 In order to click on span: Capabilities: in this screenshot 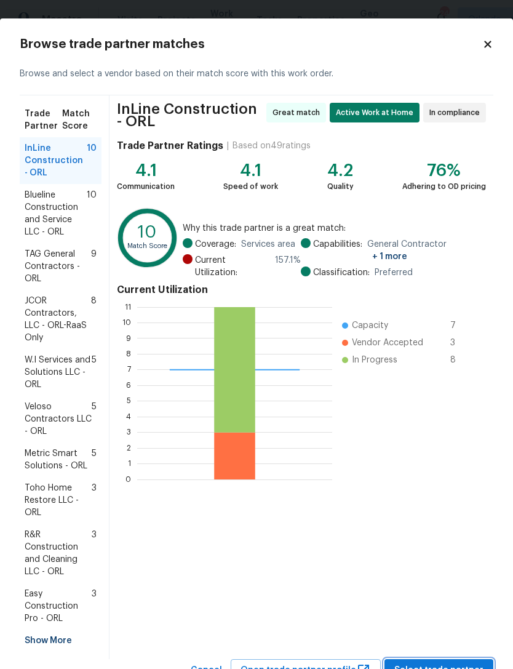, I will do `click(338, 250)`.